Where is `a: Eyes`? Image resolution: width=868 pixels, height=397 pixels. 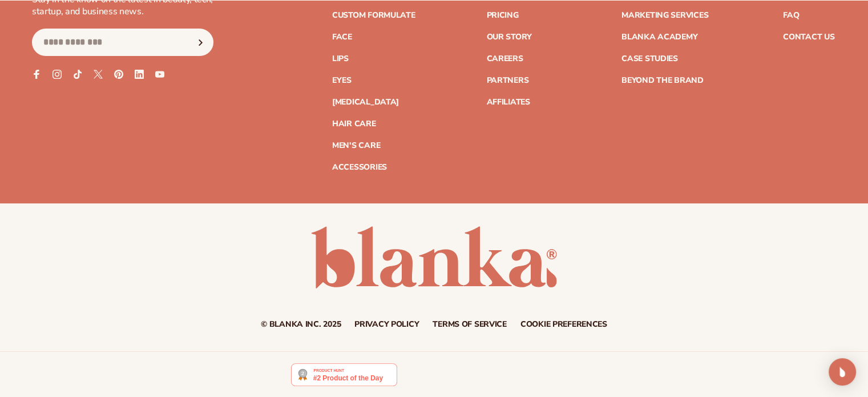 a: Eyes is located at coordinates (342, 81).